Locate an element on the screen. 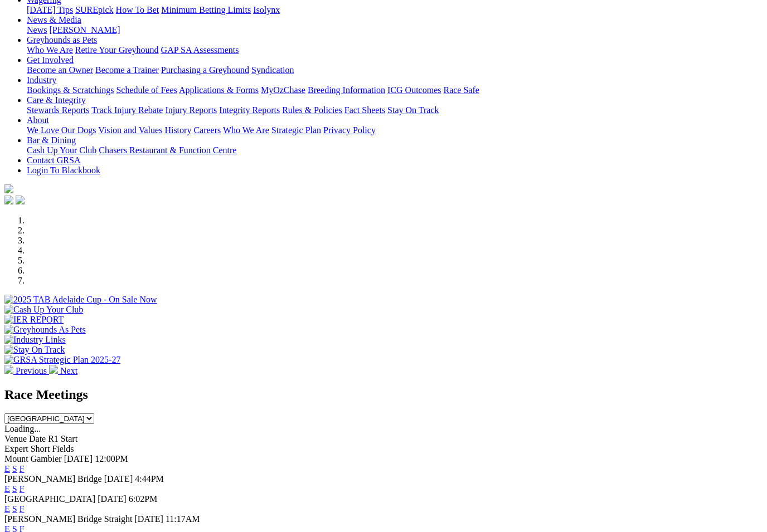 Image resolution: width=767 pixels, height=532 pixels. span: R1 Start is located at coordinates (63, 439).